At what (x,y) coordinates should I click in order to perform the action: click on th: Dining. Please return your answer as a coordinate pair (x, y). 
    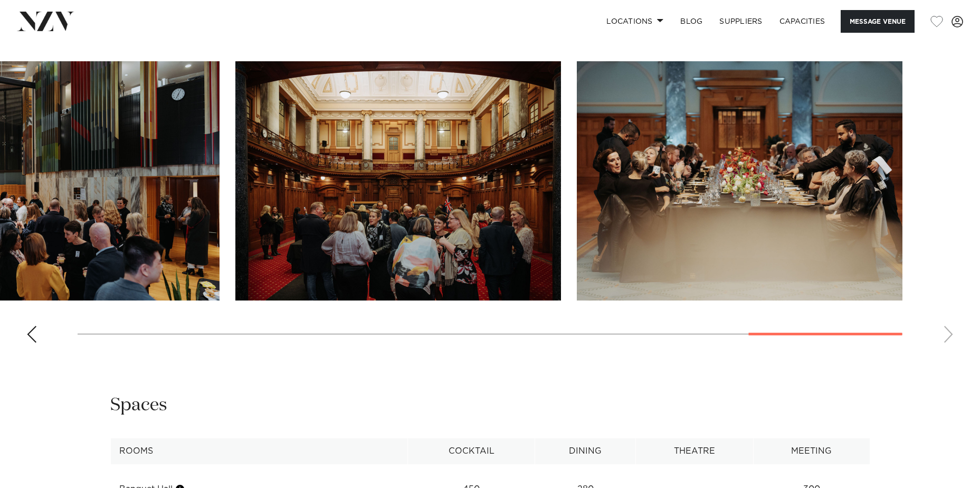
    Looking at the image, I should click on (585, 451).